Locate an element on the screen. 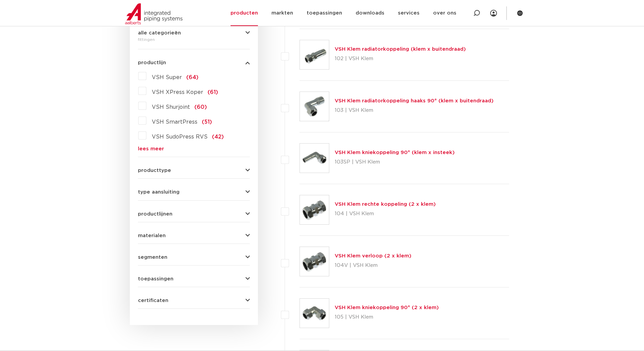  img: Thumbnail for VSH Klem verloop (2 x klem) is located at coordinates (314, 262).